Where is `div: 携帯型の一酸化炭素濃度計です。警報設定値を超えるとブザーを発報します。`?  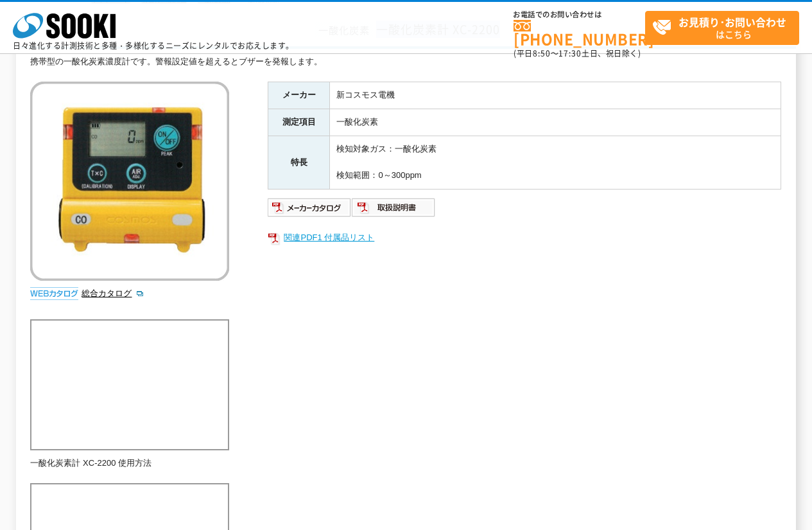
div: 携帯型の一酸化炭素濃度計です。警報設定値を超えるとブザーを発報します。 is located at coordinates (405, 62).